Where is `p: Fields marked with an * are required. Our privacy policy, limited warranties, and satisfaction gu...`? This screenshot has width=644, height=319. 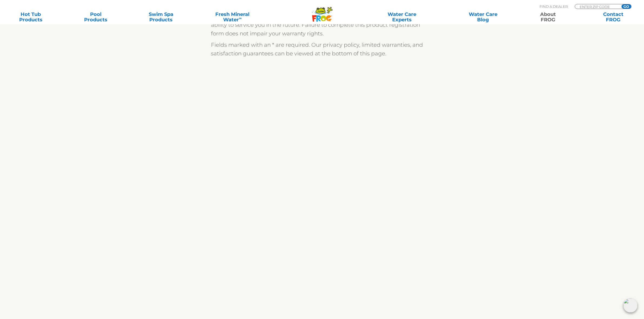
p: Fields marked with an * are required. Our privacy policy, limited warranties, and satisfaction gu... is located at coordinates (322, 49).